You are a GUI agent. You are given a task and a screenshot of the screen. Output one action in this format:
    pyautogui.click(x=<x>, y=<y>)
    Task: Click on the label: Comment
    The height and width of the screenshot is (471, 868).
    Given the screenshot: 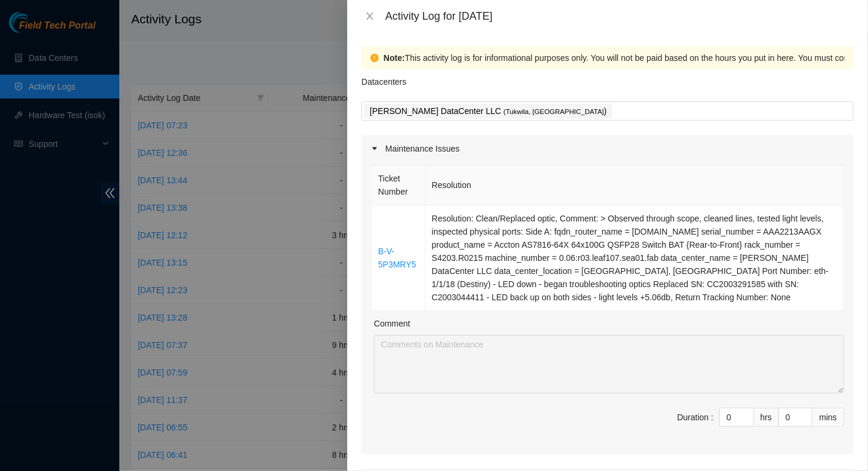 What is the action you would take?
    pyautogui.click(x=392, y=324)
    